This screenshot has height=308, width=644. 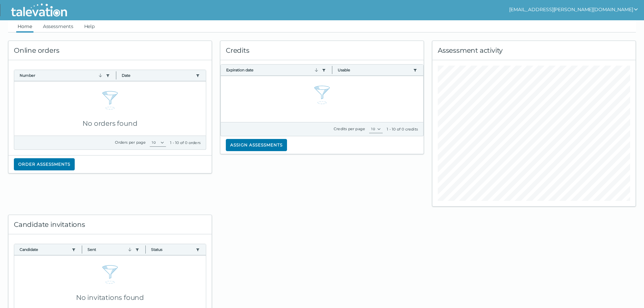 I want to click on button: Usable, so click(x=374, y=70).